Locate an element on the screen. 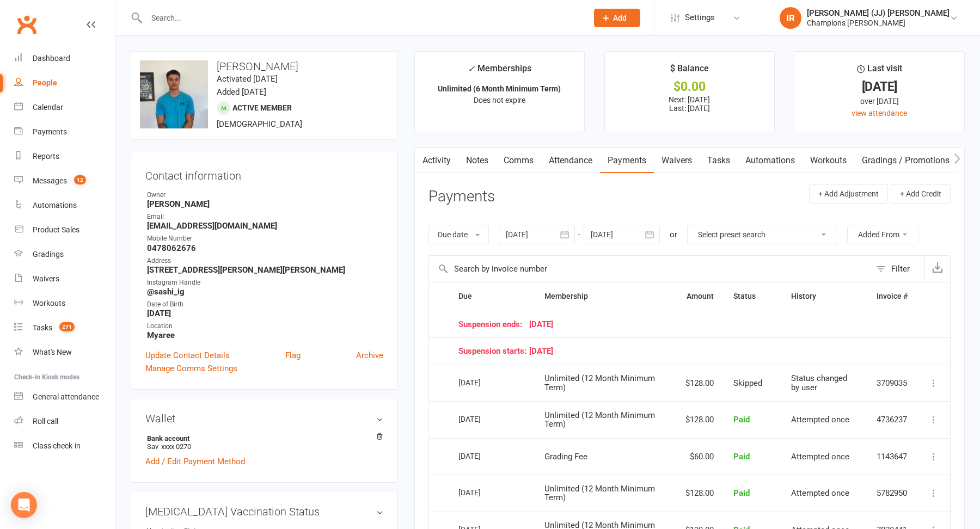  span: Status changed by user is located at coordinates (819, 382).